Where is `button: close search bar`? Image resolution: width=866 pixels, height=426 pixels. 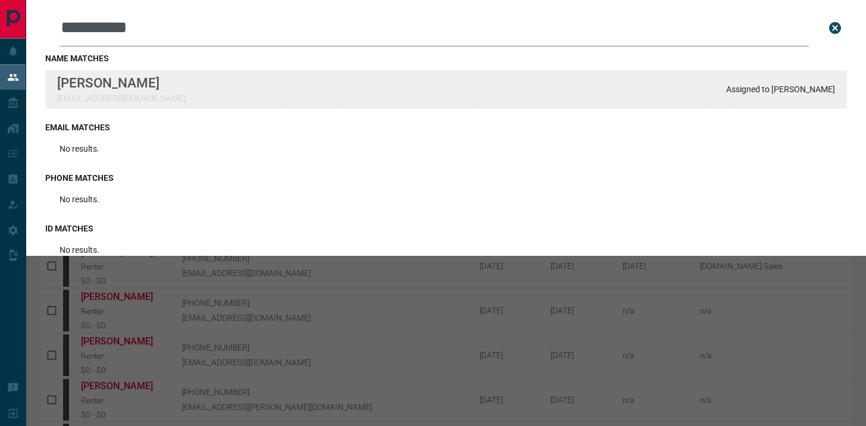 button: close search bar is located at coordinates (835, 28).